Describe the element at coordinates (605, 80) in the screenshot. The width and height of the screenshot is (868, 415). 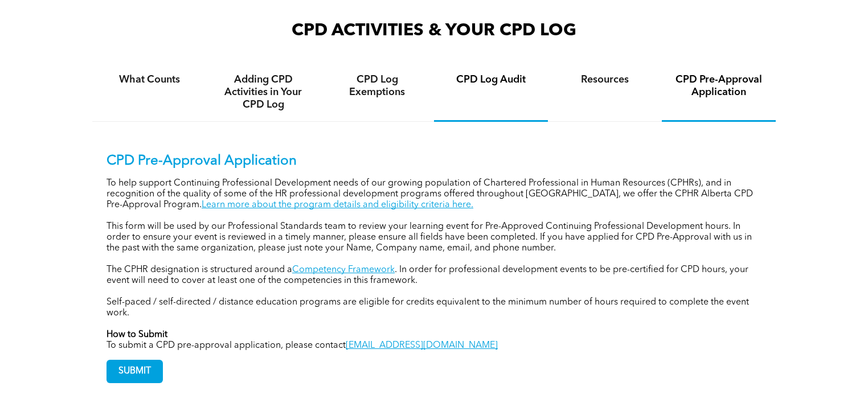
I see `h4: Resources` at that location.